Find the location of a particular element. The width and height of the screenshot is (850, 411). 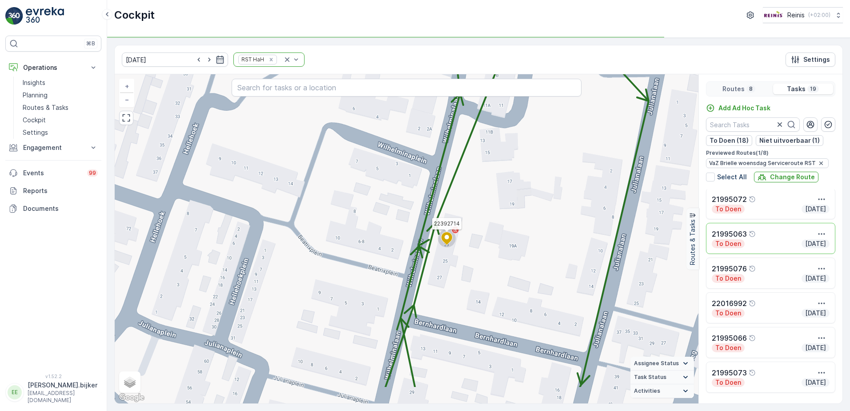

p: 22016992 is located at coordinates (729, 303).